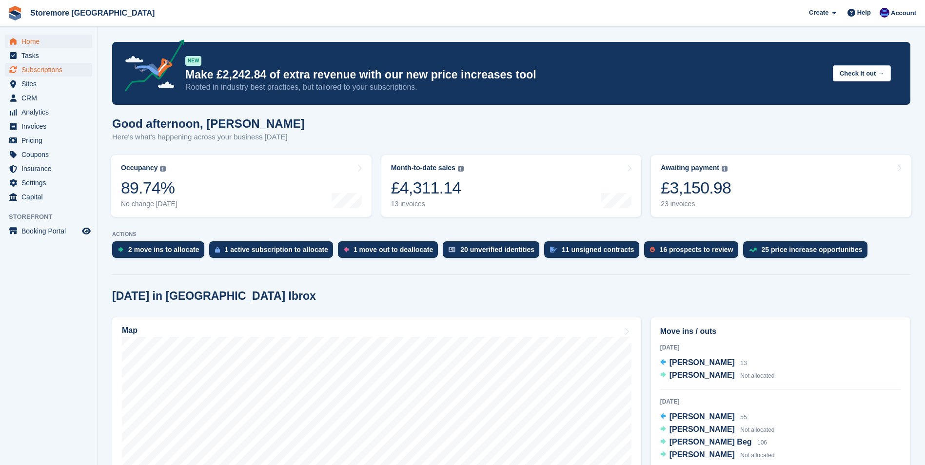 The height and width of the screenshot is (465, 925). I want to click on img: contract_signature_icon-13c848040528278c33f63329250d36e43548de30e8caae1d1a13099fd9432cc5.svg, so click(553, 250).